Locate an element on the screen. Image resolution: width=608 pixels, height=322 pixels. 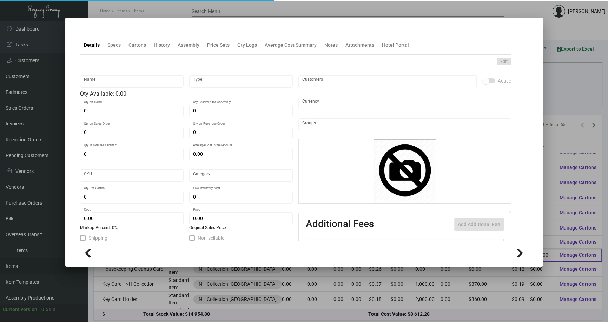
h2: Additional Fees is located at coordinates (340, 224).